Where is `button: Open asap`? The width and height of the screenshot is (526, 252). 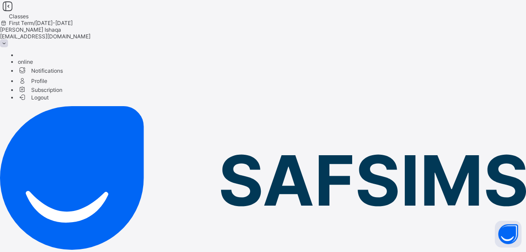 button: Open asap is located at coordinates (508, 234).